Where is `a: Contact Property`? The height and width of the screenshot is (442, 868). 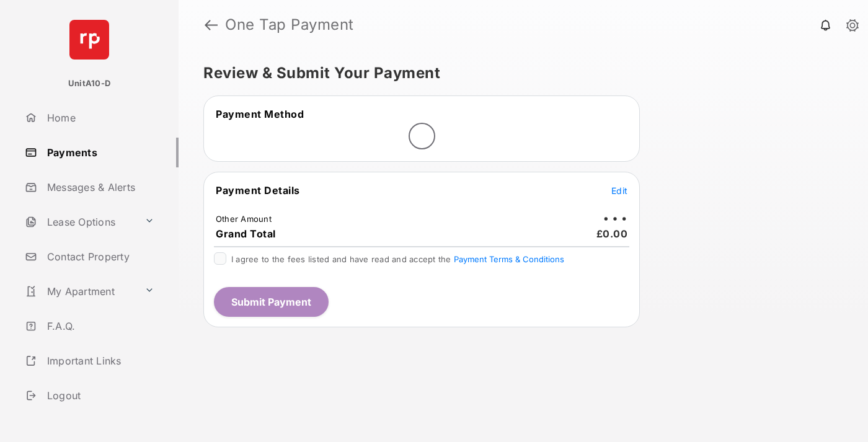
a: Contact Property is located at coordinates (99, 257).